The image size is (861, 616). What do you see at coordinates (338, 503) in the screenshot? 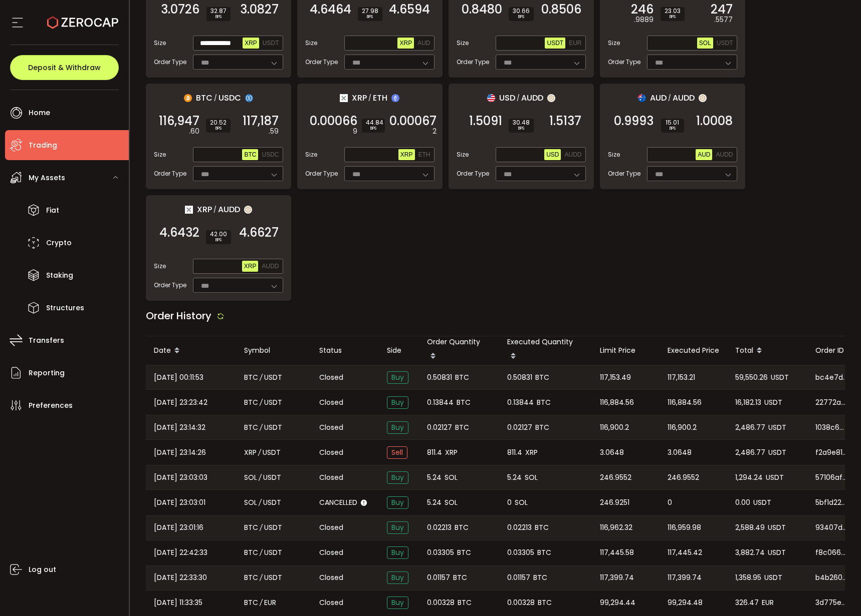
I see `span: Cancelled` at bounding box center [338, 503].